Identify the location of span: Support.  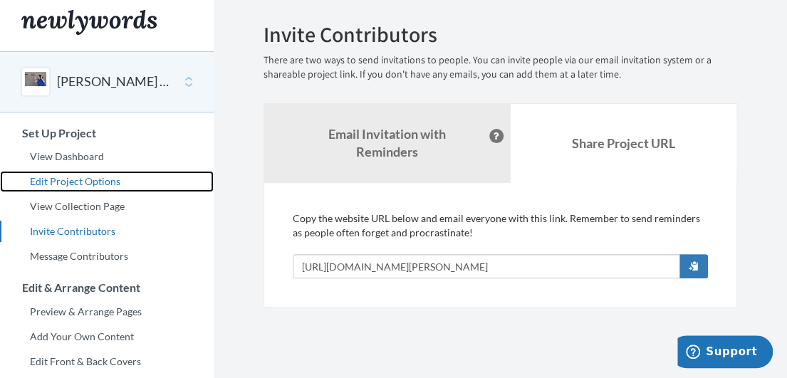
(54, 16).